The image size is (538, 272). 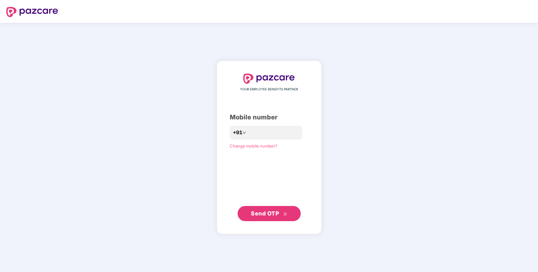 What do you see at coordinates (269, 213) in the screenshot?
I see `button: Send OTPdouble-right` at bounding box center [269, 213].